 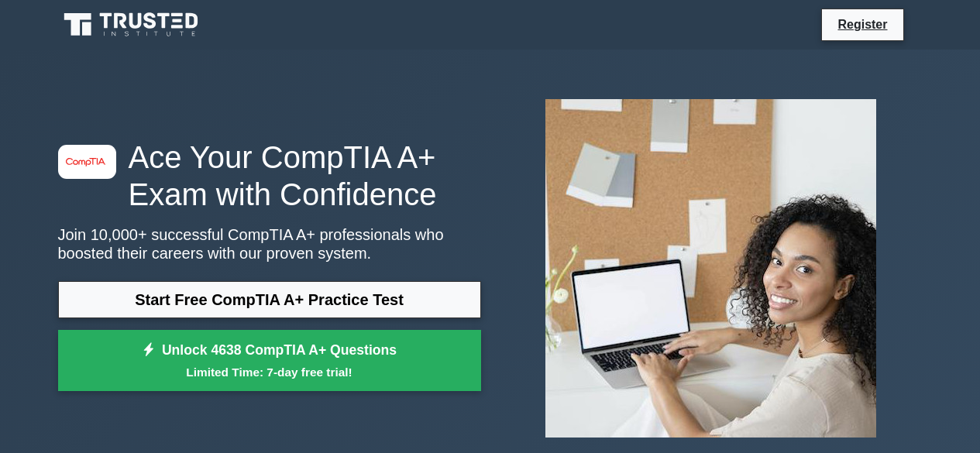 I want to click on a: Start Free CompTIA A+ Practice Test, so click(x=270, y=300).